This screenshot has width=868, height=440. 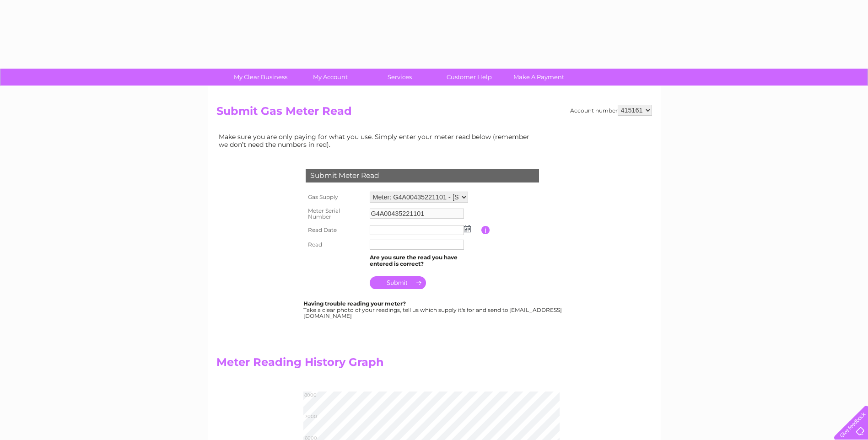 I want to click on input: Submit, so click(x=398, y=283).